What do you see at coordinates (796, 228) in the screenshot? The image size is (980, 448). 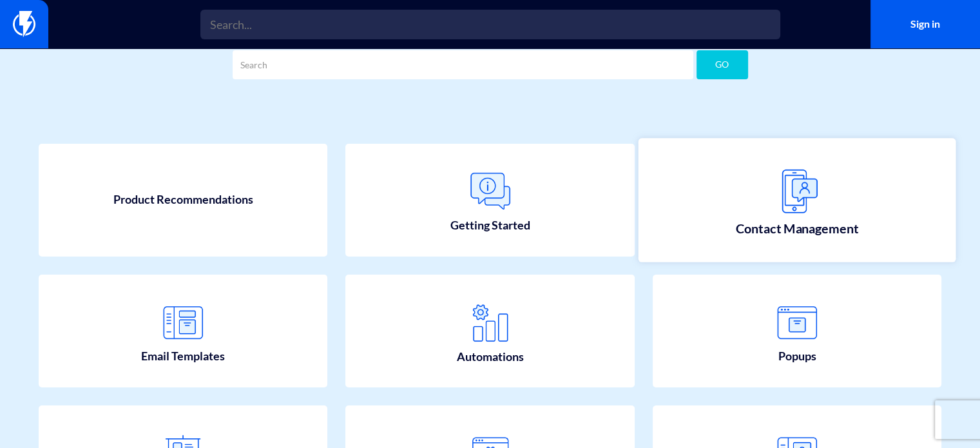 I see `span: Contact Management` at bounding box center [796, 228].